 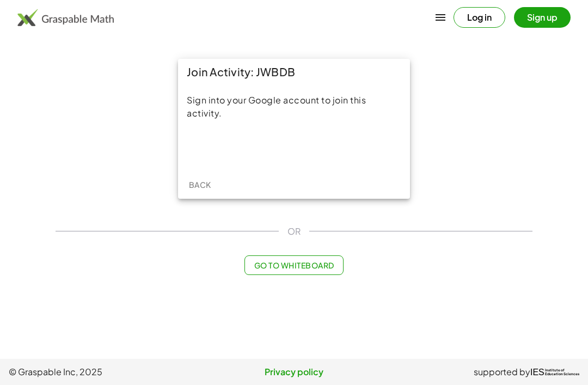 What do you see at coordinates (555, 372) in the screenshot?
I see `a: IESInstitute ofEducation Sciences` at bounding box center [555, 372].